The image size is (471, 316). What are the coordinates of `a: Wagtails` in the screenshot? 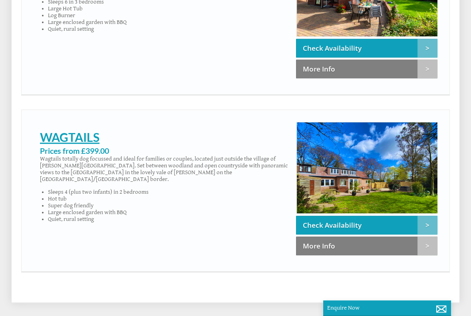 It's located at (70, 137).